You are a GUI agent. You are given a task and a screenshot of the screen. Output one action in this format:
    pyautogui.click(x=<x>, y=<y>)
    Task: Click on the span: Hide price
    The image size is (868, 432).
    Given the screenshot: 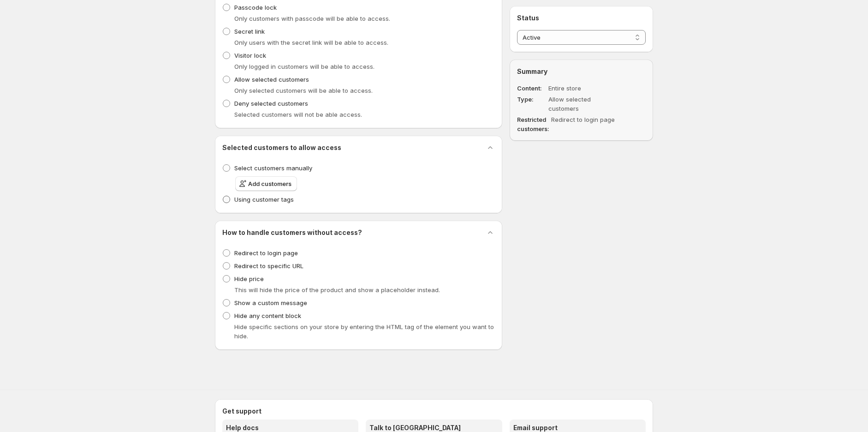 What is the action you would take?
    pyautogui.click(x=249, y=279)
    